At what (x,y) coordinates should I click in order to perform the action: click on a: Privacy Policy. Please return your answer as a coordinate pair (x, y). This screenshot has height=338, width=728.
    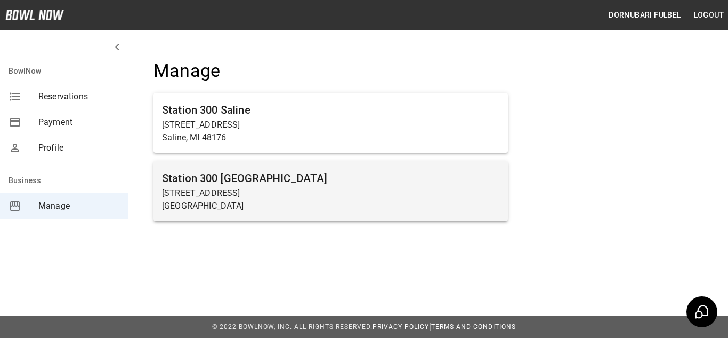
    Looking at the image, I should click on (401, 326).